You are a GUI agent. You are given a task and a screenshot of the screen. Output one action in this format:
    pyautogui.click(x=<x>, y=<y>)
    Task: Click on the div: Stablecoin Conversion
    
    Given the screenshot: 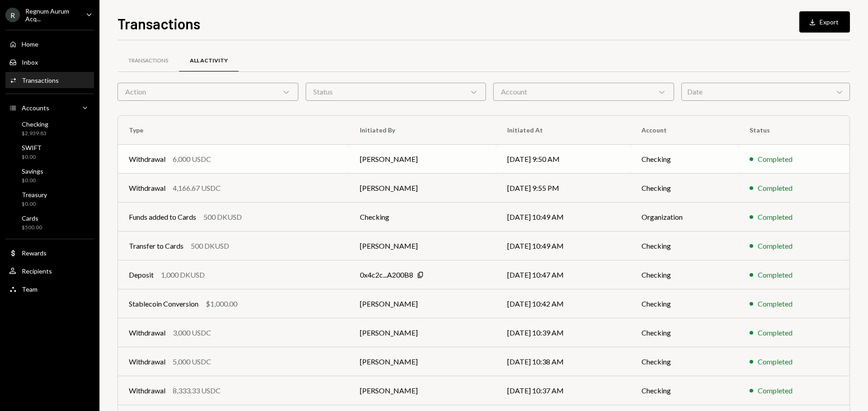 What is the action you would take?
    pyautogui.click(x=164, y=304)
    